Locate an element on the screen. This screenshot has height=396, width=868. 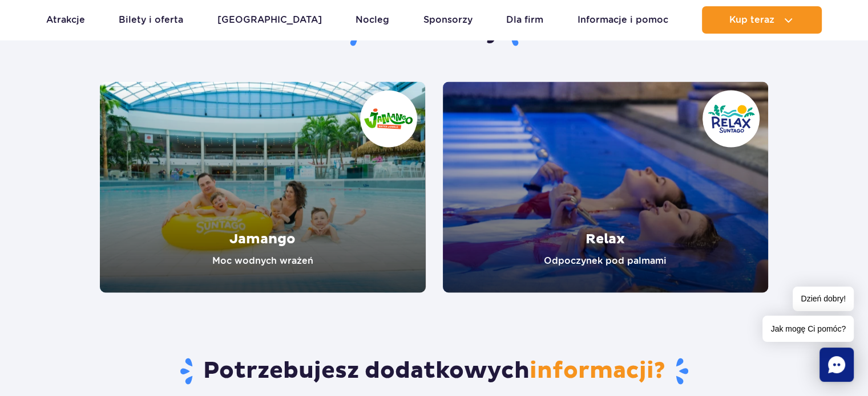
span: informacji? is located at coordinates (598, 371).